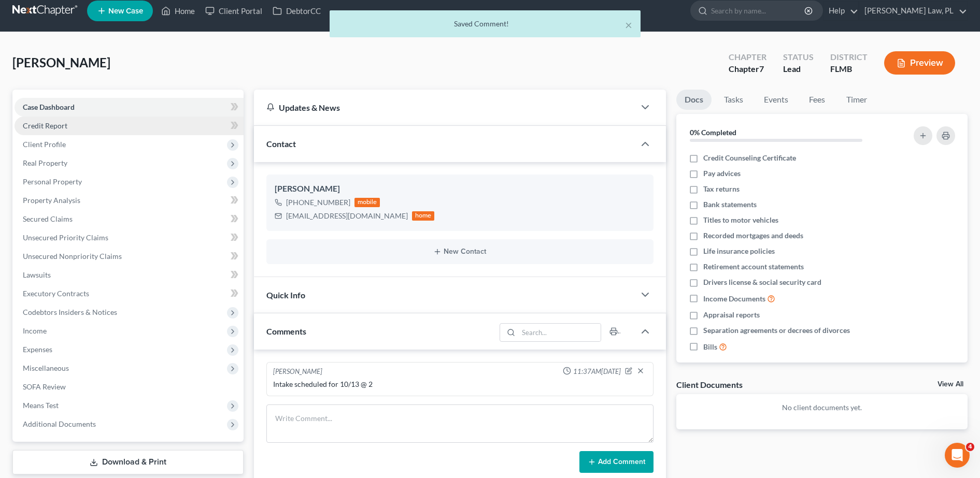 The width and height of the screenshot is (980, 478). What do you see at coordinates (750, 158) in the screenshot?
I see `span: Credit Counseling Certificate` at bounding box center [750, 158].